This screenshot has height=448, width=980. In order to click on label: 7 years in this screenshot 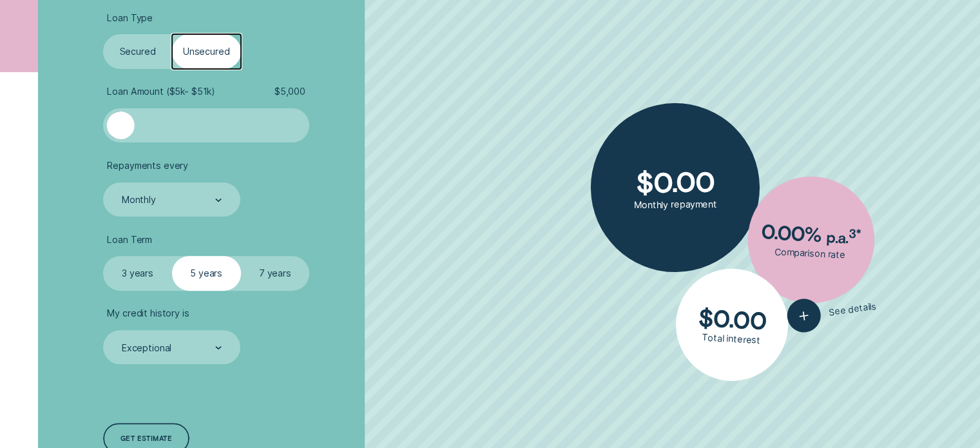, I will do `click(275, 273)`.